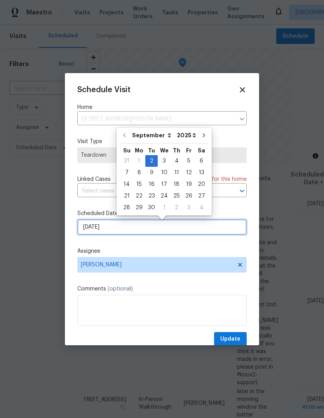 The height and width of the screenshot is (418, 324). Describe the element at coordinates (156, 119) in the screenshot. I see `input: Enter in an address` at that location.